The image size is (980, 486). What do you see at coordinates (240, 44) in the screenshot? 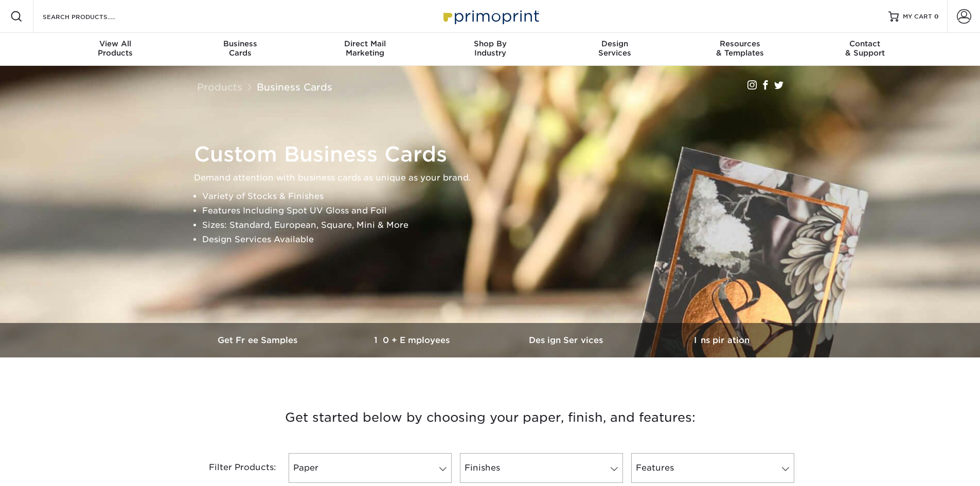
I see `span: Business` at bounding box center [240, 44].